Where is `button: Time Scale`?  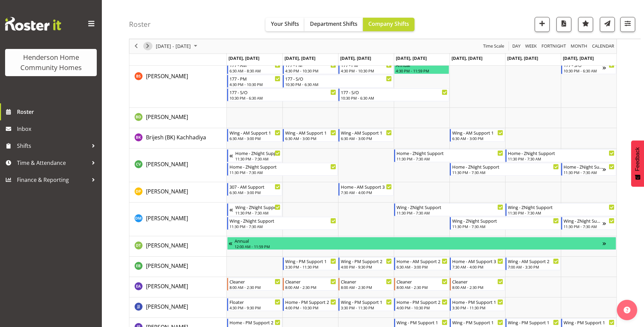 button: Time Scale is located at coordinates (494, 46).